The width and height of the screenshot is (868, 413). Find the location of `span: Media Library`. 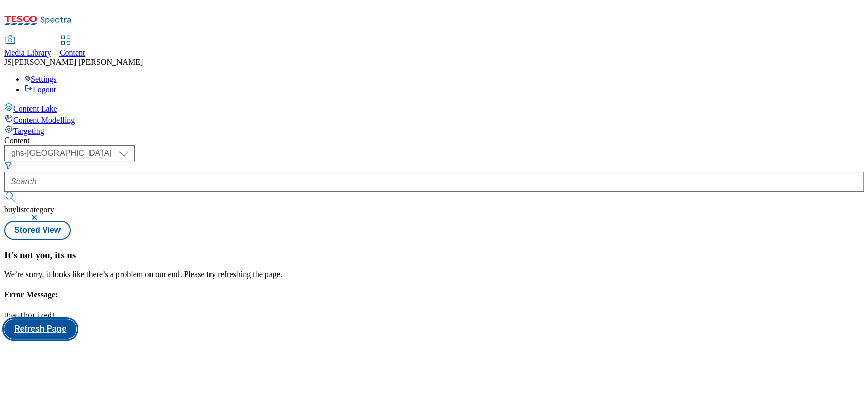

span: Media Library is located at coordinates (27, 52).